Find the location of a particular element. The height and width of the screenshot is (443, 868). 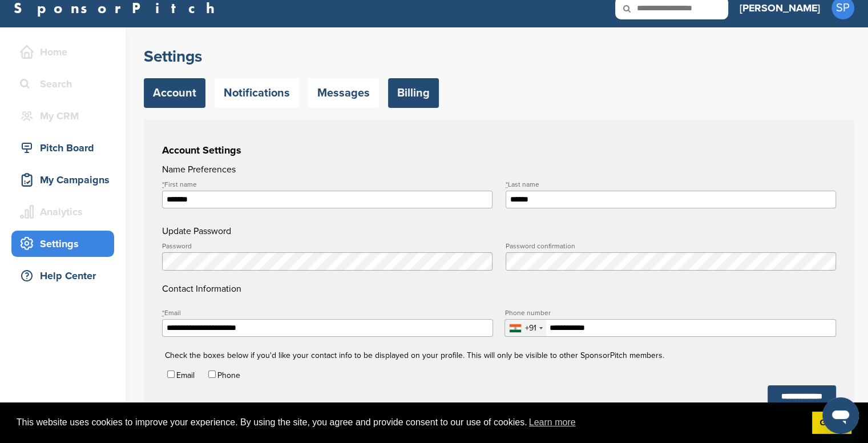

div: Selected country is located at coordinates (525, 328).